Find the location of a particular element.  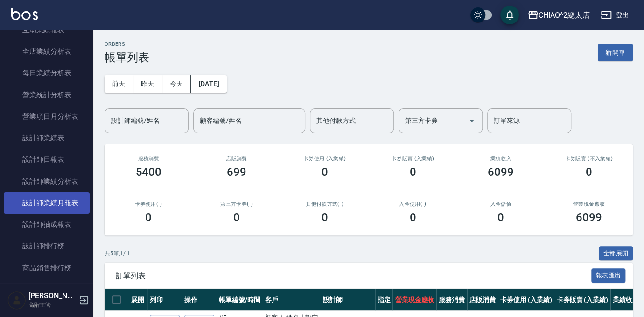

a: 設計師業績表 is located at coordinates (47, 138).